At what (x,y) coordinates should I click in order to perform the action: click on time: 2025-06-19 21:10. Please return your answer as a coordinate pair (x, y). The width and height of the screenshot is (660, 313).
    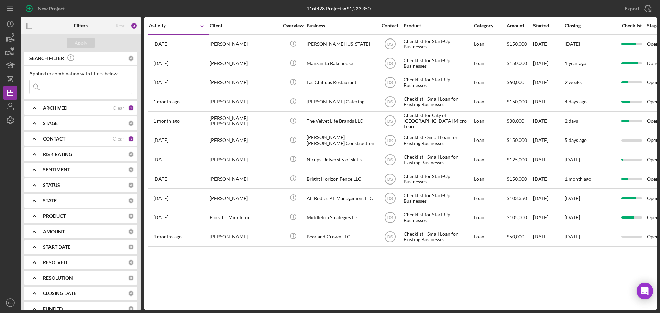
    Looking at the image, I should click on (161, 198).